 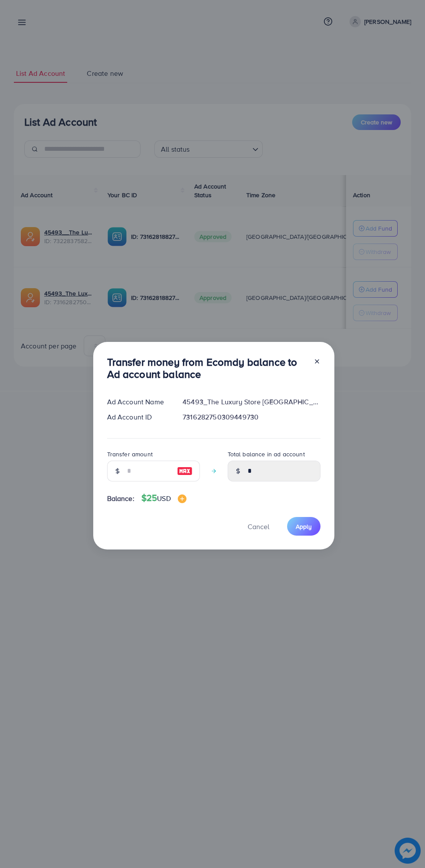 I want to click on h3: Transfer money from Ecomdy balance to Ad account balance, so click(x=207, y=368).